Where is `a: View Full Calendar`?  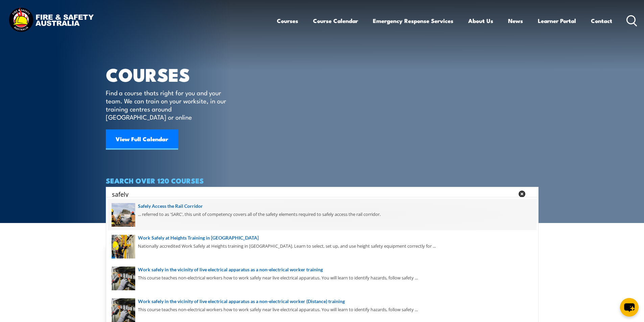
a: View Full Calendar is located at coordinates (142, 140).